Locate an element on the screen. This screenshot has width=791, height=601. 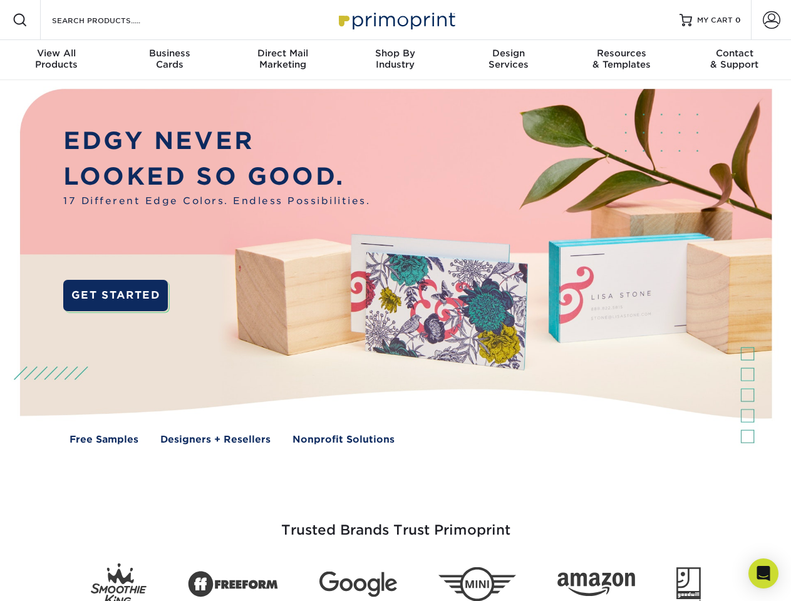
img: Google is located at coordinates (358, 584).